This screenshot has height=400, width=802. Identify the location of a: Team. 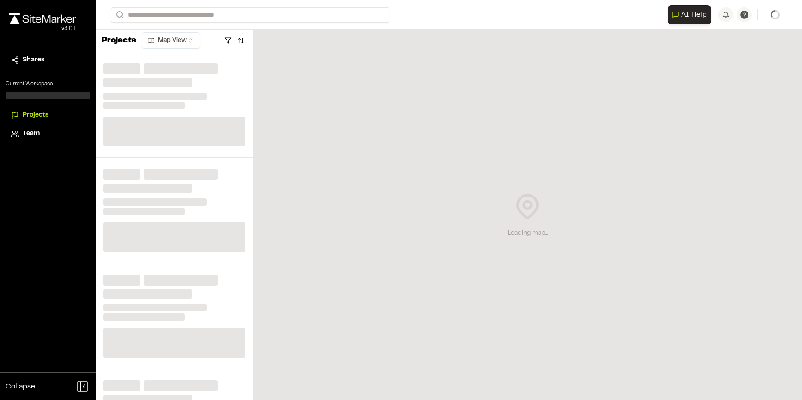
(48, 134).